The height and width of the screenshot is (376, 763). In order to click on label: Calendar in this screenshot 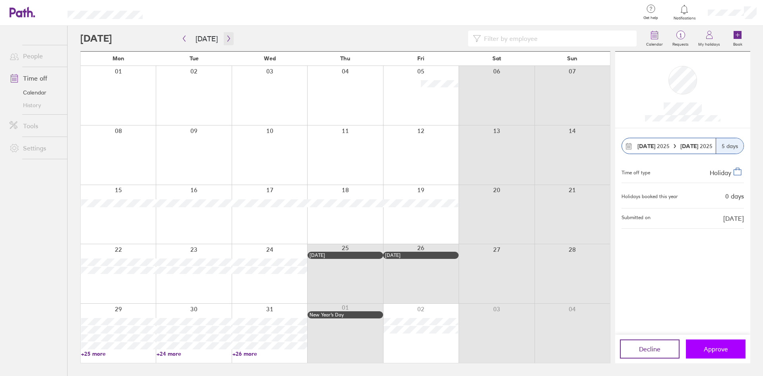, I will do `click(654, 43)`.